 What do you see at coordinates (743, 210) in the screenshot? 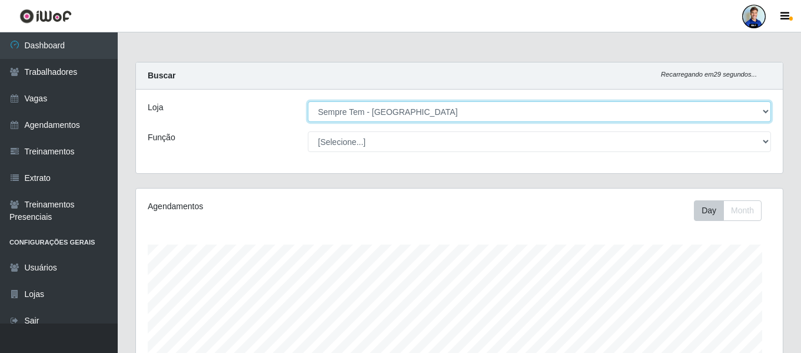
I see `button: Month` at bounding box center [743, 210].